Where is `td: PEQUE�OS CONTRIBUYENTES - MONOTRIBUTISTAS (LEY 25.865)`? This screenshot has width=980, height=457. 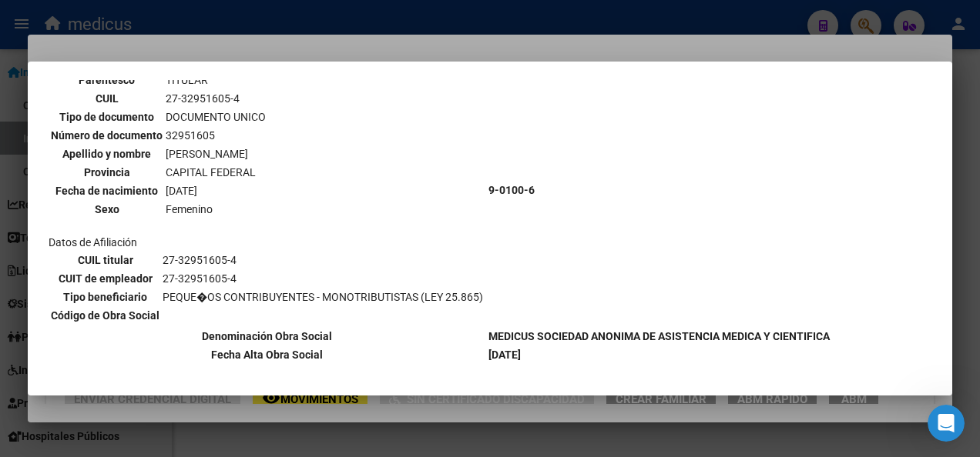
td: PEQUE�OS CONTRIBUYENTES - MONOTRIBUTISTAS (LEY 25.865) is located at coordinates (323, 297).